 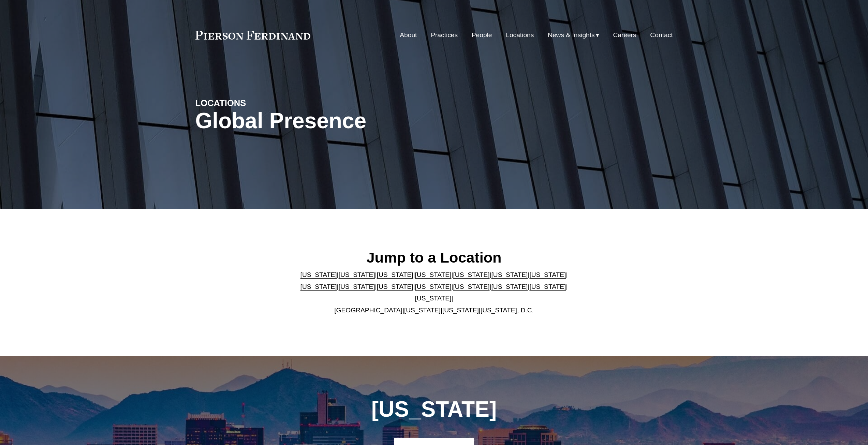 I want to click on h4: LOCATIONS, so click(x=255, y=103).